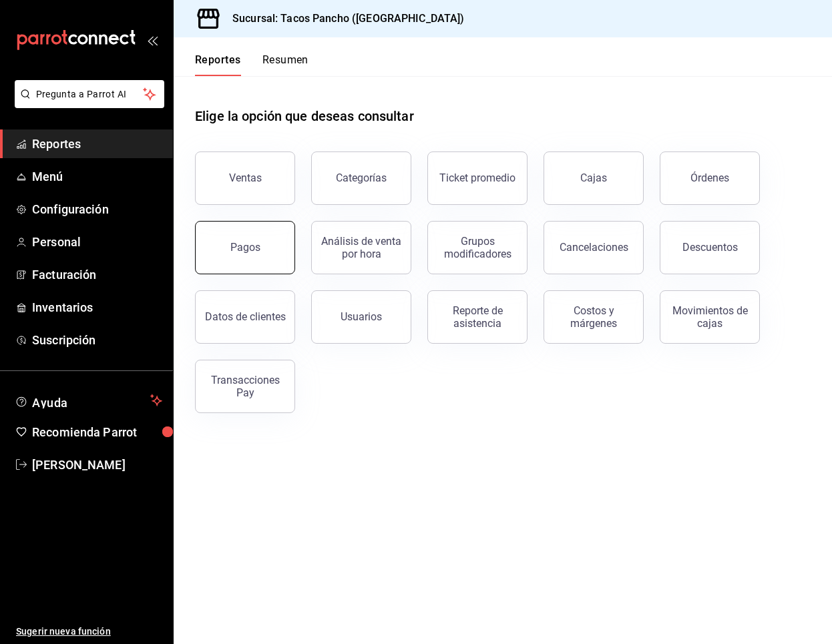 The image size is (832, 644). What do you see at coordinates (245, 317) in the screenshot?
I see `div: Datos de clientes` at bounding box center [245, 317].